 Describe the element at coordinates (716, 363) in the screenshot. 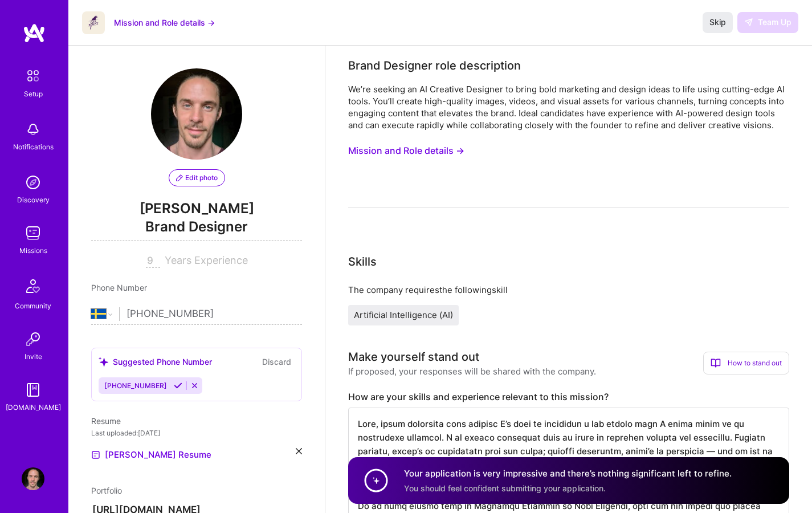

I see `i: icon BookOpen` at that location.